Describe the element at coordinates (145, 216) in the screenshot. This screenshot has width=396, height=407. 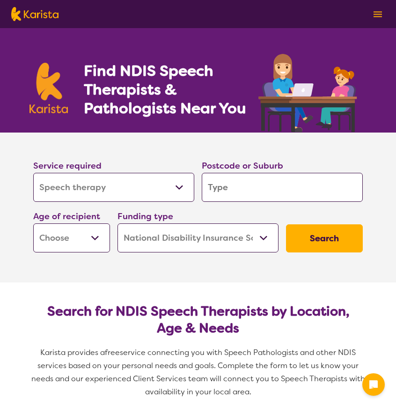
I see `label: Funding type` at that location.